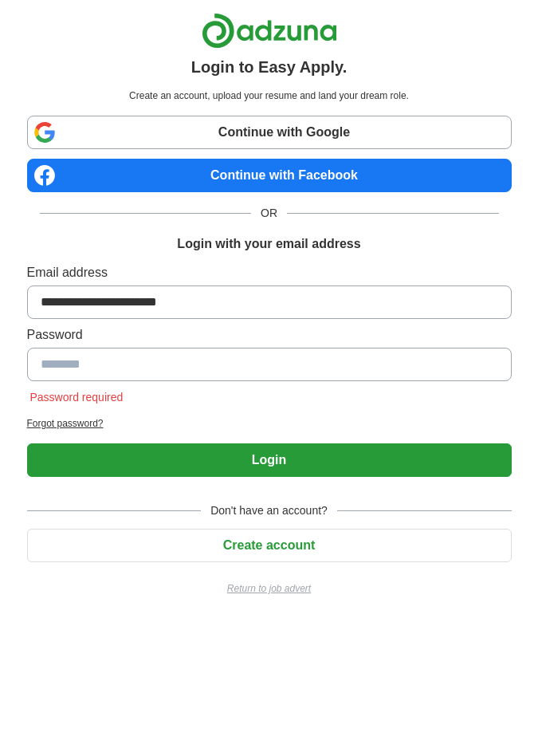 The height and width of the screenshot is (756, 538). What do you see at coordinates (270, 545) in the screenshot?
I see `a: Create account` at bounding box center [270, 545].